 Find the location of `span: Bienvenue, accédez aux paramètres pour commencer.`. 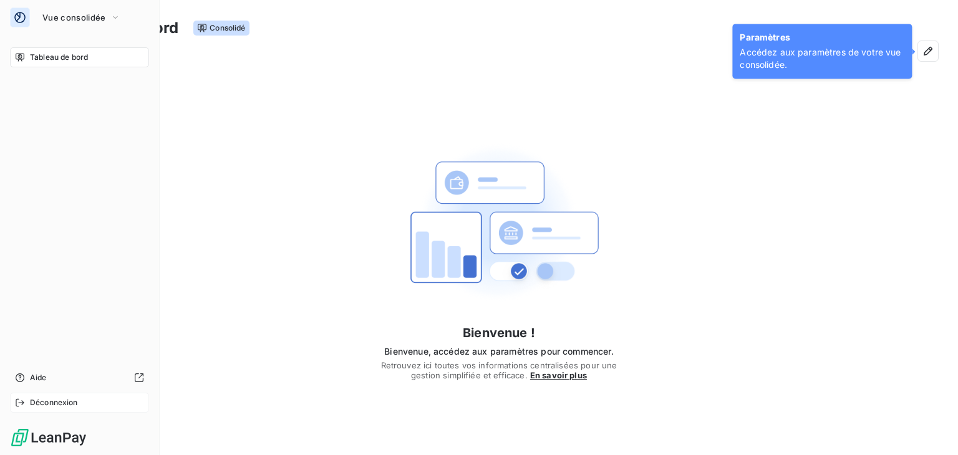

span: Bienvenue, accédez aux paramètres pour commencer. is located at coordinates (499, 352).